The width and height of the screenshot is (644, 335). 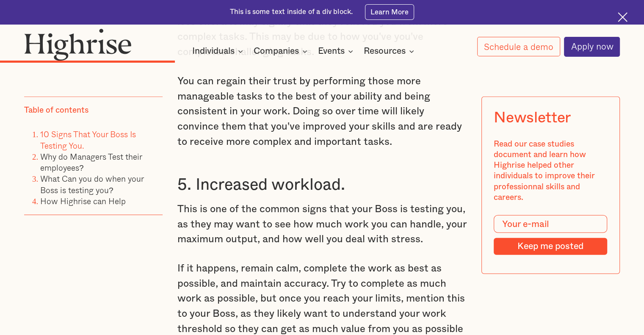 What do you see at coordinates (519, 46) in the screenshot?
I see `a: Schedule a demo` at bounding box center [519, 46].